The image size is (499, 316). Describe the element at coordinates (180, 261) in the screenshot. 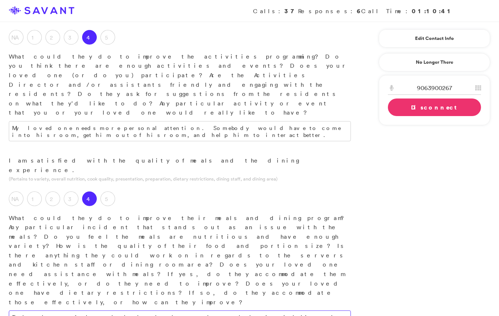

I see `p: What could they do to improve their meals and dining program? Any particular incident that stands...` at that location.